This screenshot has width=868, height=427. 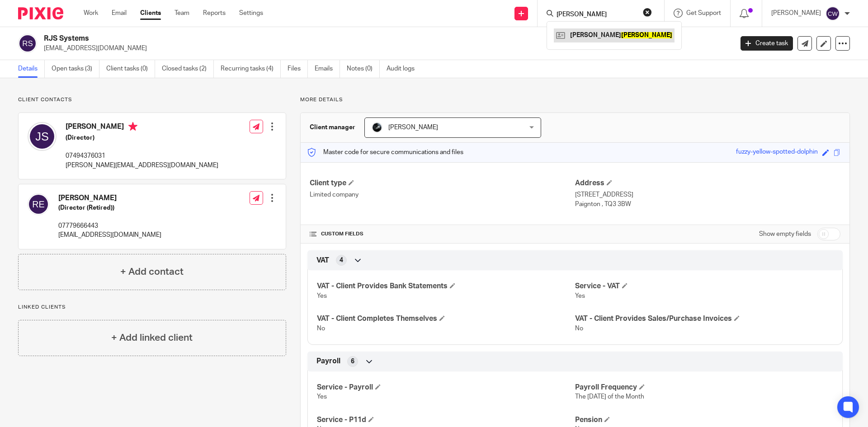 I want to click on a: Details, so click(x=31, y=69).